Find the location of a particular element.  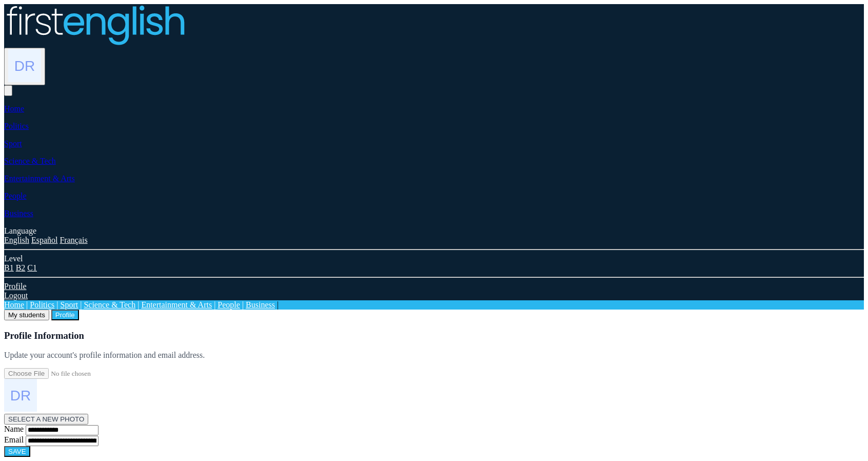

a: Español is located at coordinates (44, 240).